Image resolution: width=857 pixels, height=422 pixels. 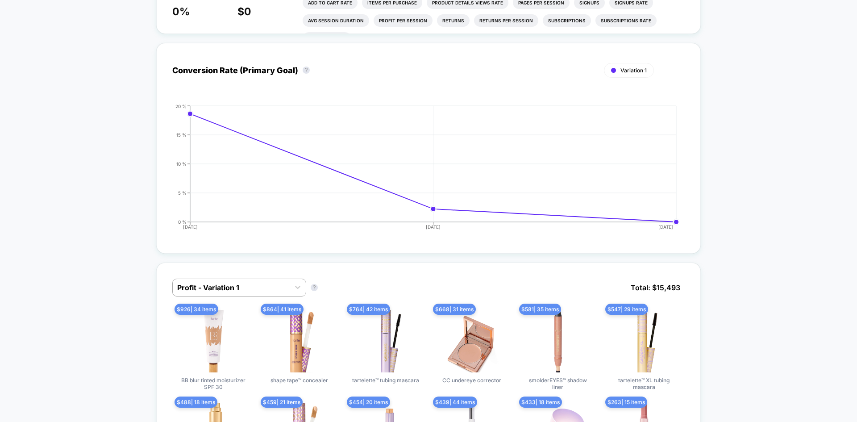 I want to click on img: CC undereye corrector, so click(x=472, y=341).